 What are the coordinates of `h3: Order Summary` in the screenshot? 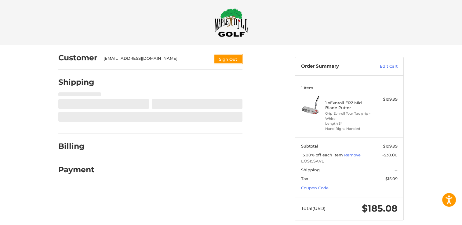 It's located at (333, 67).